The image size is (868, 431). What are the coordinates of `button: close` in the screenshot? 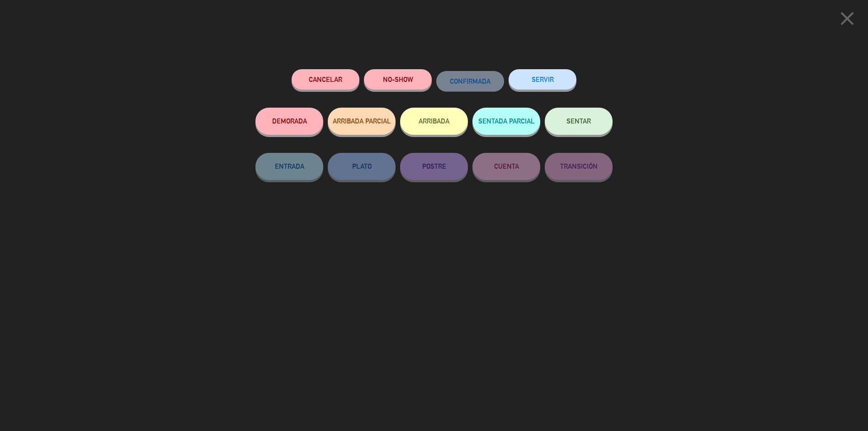 It's located at (847, 20).